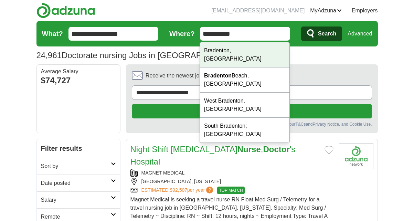 Image resolution: width=414 pixels, height=221 pixels. What do you see at coordinates (78, 200) in the screenshot?
I see `a: Salary` at bounding box center [78, 200].